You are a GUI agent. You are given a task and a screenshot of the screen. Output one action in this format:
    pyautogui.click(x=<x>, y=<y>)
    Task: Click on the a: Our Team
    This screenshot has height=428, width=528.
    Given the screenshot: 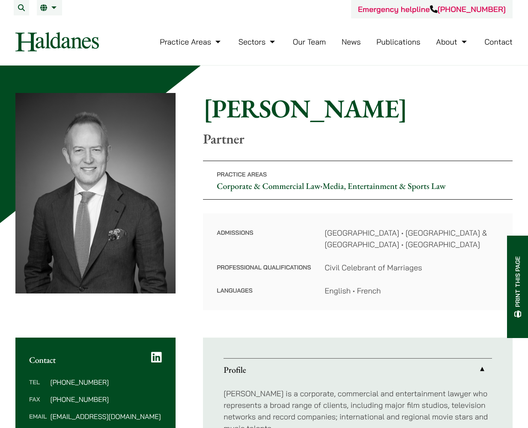 What is the action you would take?
    pyautogui.click(x=309, y=42)
    